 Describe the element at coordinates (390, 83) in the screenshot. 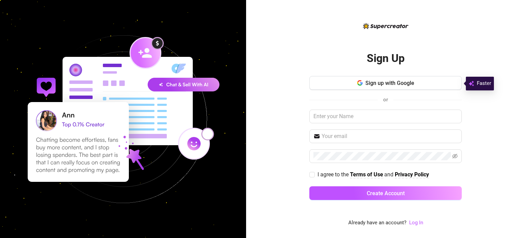

I see `span: Sign up with Google` at that location.